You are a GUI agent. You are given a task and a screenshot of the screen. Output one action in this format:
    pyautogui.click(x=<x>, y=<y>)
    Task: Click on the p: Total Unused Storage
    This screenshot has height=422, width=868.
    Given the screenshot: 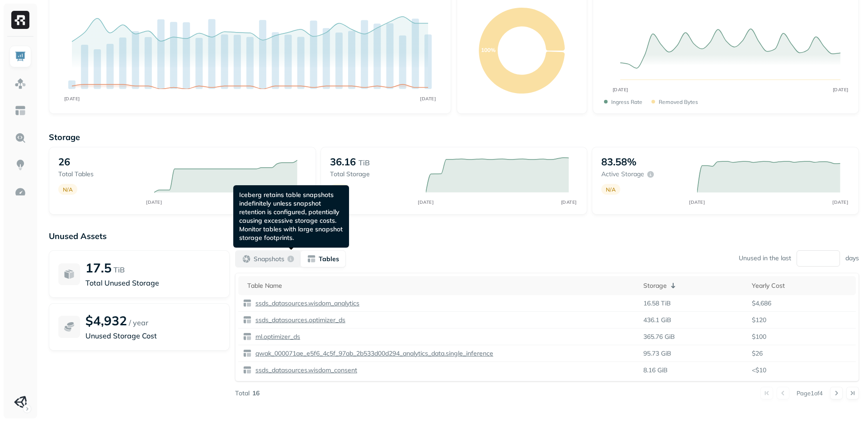 What is the action you would take?
    pyautogui.click(x=153, y=283)
    